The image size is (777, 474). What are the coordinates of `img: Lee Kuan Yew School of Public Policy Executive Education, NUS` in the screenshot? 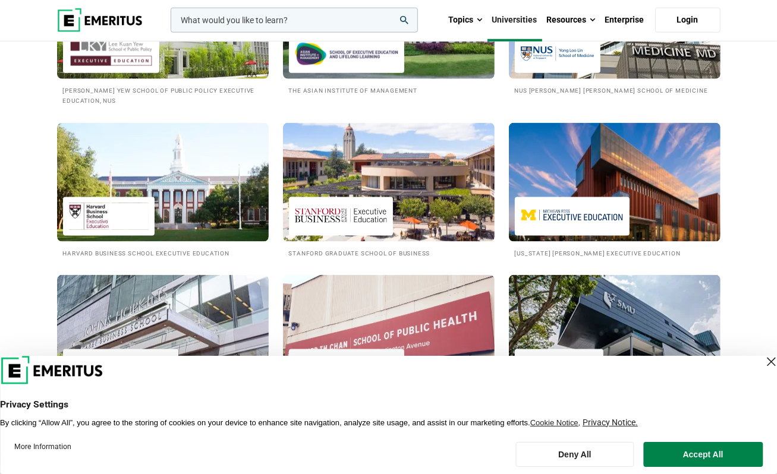 It's located at (111, 53).